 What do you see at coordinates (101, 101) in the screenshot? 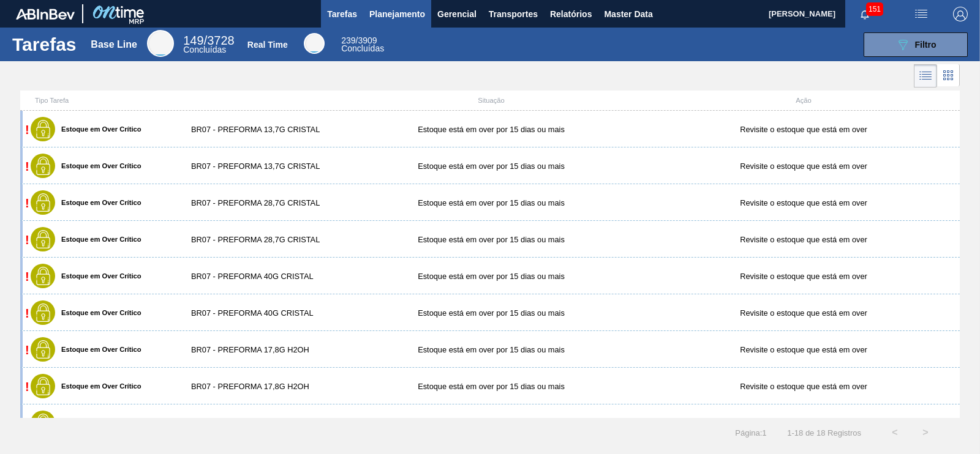
I see `div: Tipo Tarefa` at bounding box center [101, 101].